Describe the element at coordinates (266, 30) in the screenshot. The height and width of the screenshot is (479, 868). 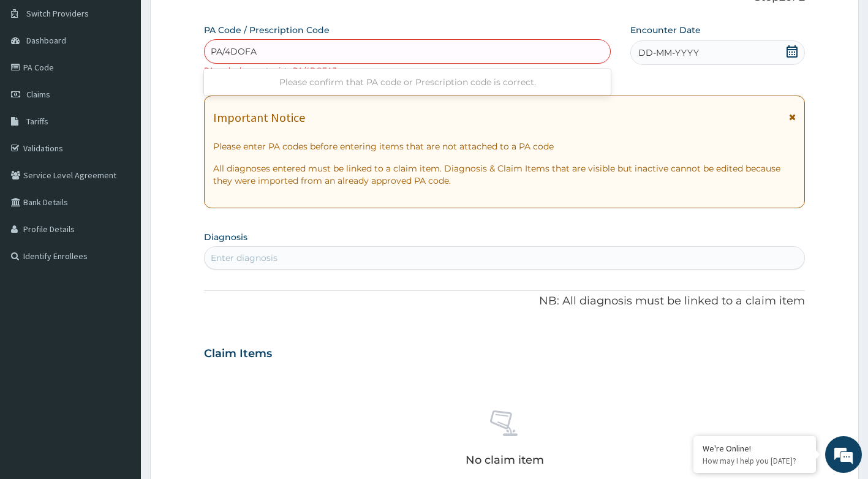
I see `label: PA Code / Prescription Code` at that location.